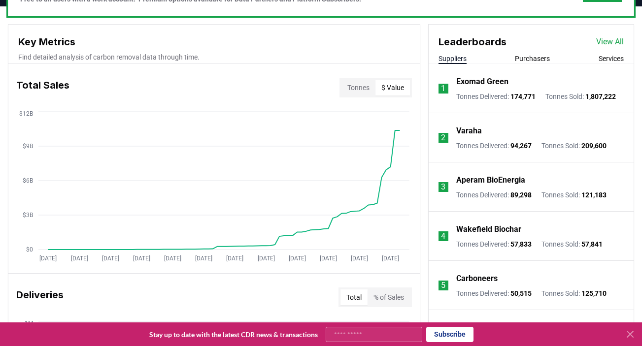 Image resolution: width=642 pixels, height=346 pixels. I want to click on p: 2, so click(443, 138).